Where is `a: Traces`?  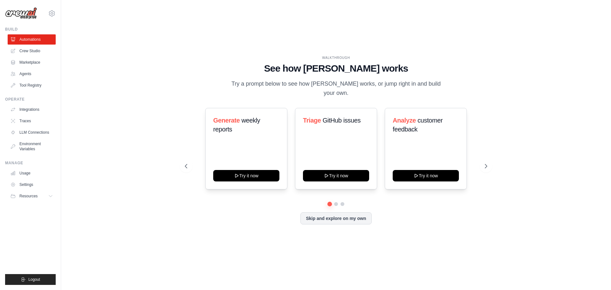
a: Traces is located at coordinates (32, 121).